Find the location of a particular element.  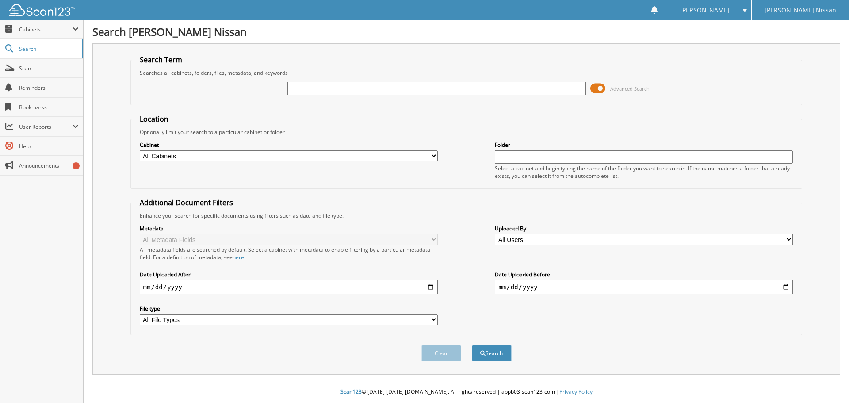

img: scan123-logo-white.svg is located at coordinates (42, 10).